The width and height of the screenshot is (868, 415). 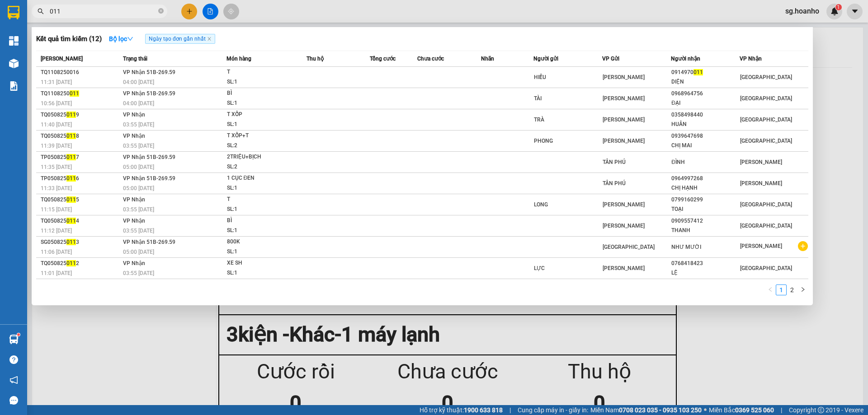 What do you see at coordinates (706, 146) in the screenshot?
I see `div: CHỊ MAI` at bounding box center [706, 146].